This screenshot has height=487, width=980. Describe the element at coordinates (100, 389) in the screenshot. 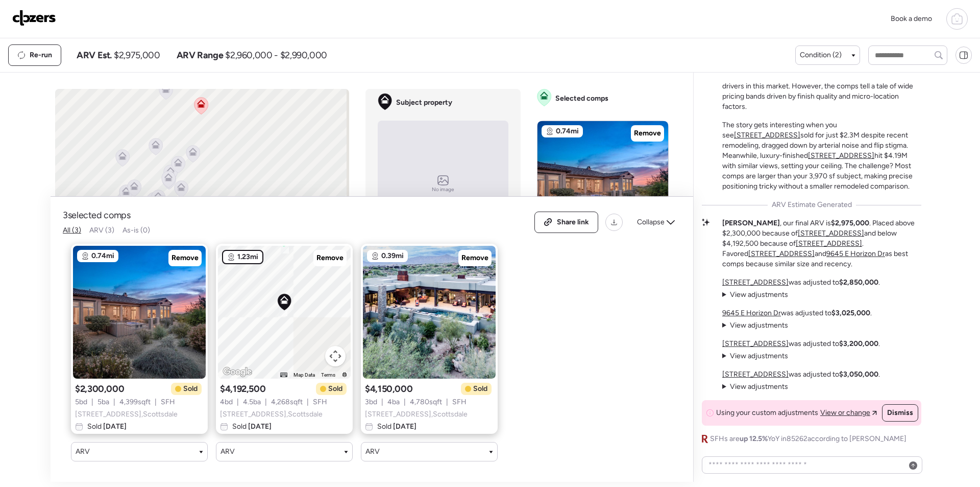

I see `span: $2,300,000` at that location.